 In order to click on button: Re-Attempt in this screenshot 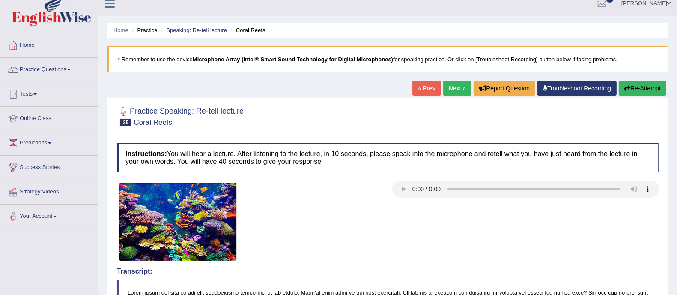, I will do `click(643, 88)`.